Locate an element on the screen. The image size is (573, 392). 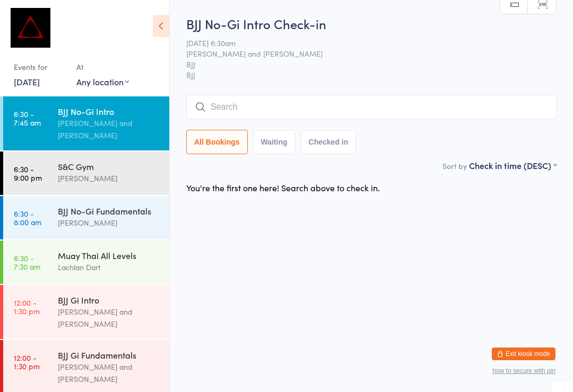
time: 6:30 - 8:00 am is located at coordinates (28, 218).